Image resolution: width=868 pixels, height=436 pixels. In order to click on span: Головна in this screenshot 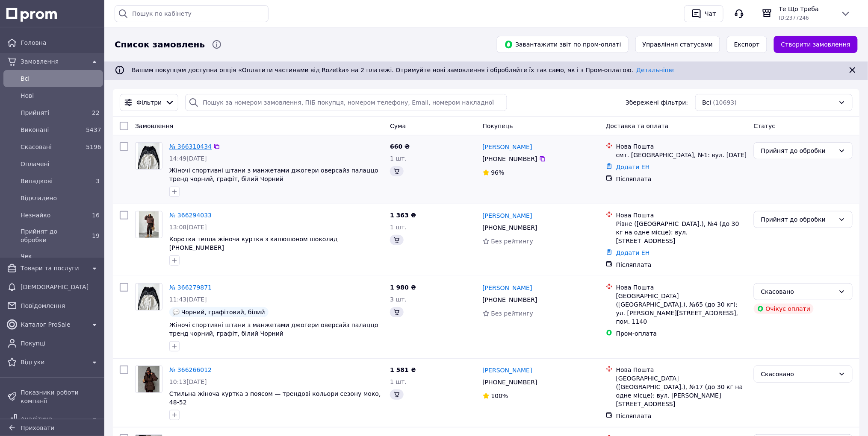, I will do `click(60, 42)`.